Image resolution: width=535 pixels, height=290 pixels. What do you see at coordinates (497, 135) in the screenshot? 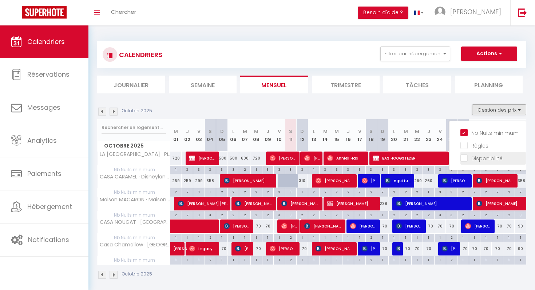
I see `th: 29` at bounding box center [497, 135].